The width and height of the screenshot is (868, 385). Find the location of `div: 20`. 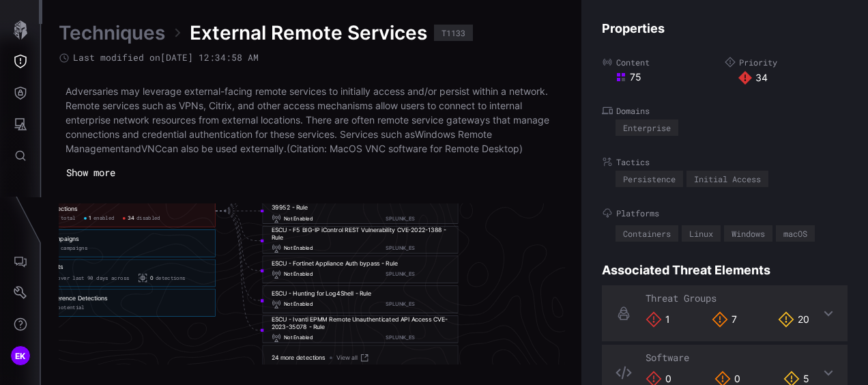

div: 20 is located at coordinates (793, 319).